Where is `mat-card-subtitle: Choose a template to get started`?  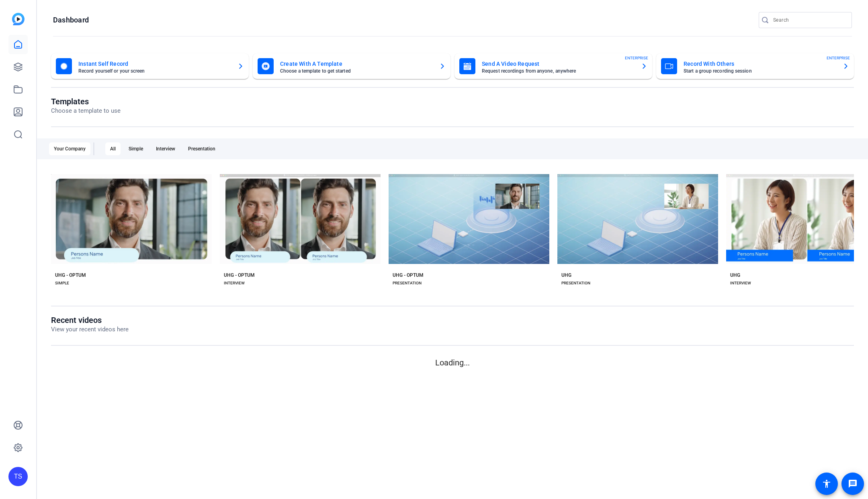 mat-card-subtitle: Choose a template to get started is located at coordinates (357, 71).